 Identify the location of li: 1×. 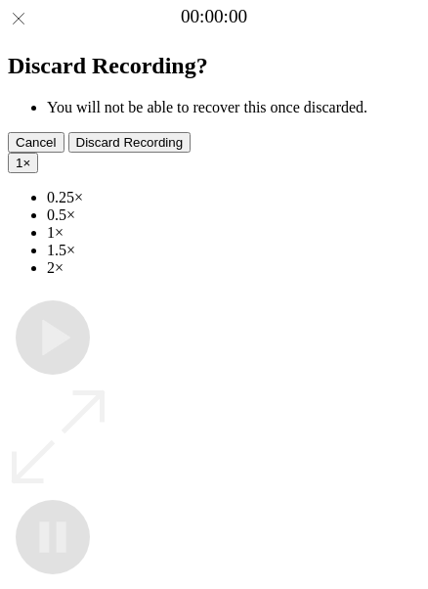
(234, 233).